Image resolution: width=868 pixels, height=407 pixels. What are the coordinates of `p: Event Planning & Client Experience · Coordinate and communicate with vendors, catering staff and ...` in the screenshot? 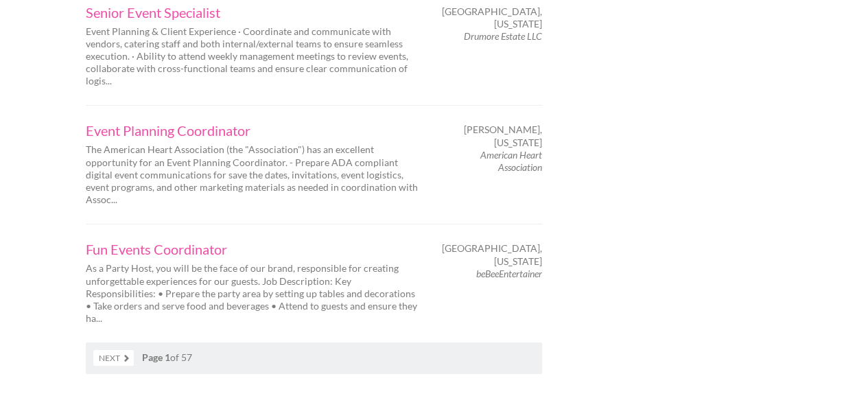 It's located at (254, 57).